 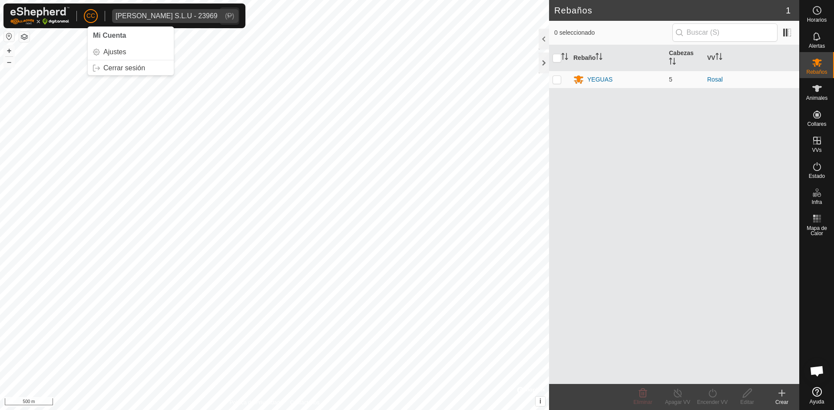 I want to click on span: 5, so click(x=670, y=79).